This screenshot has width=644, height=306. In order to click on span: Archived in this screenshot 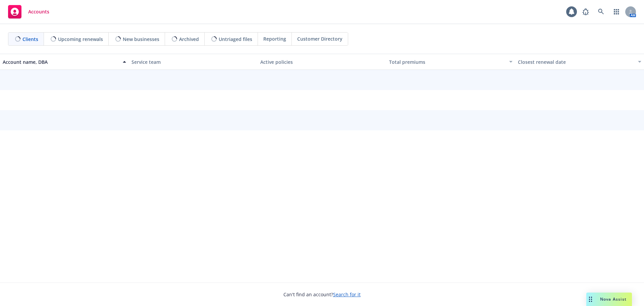, I will do `click(189, 39)`.